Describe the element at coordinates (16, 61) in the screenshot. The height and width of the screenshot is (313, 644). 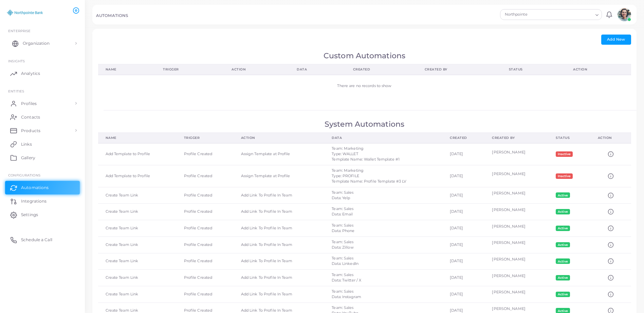
I see `span: INSIGHTS` at that location.